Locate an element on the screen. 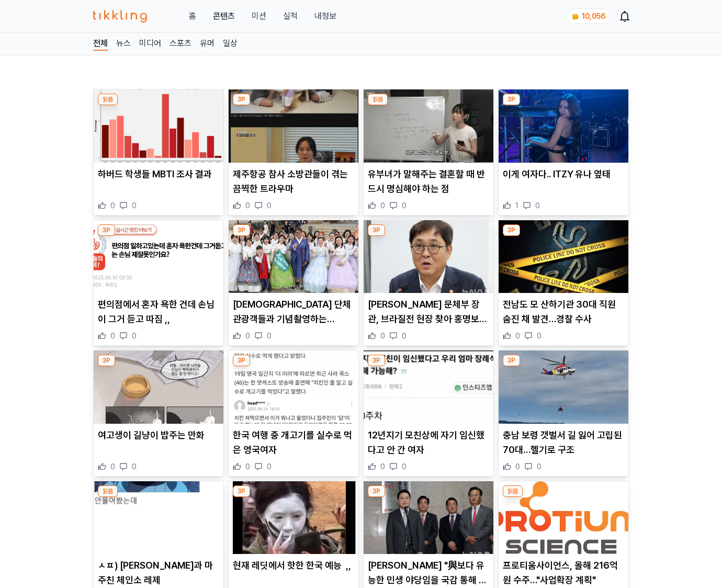  p: 12년지기 모친상에 자기 임신했다고 안 간 여자 is located at coordinates (428, 443).